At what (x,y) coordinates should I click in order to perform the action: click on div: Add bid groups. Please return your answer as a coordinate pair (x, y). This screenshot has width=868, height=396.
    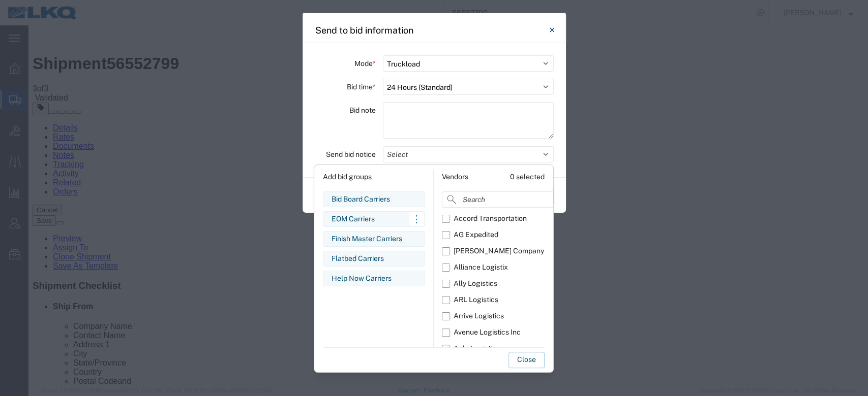
    Looking at the image, I should click on (374, 177).